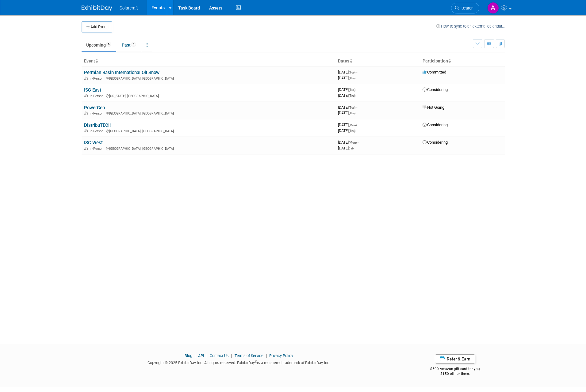 The image size is (586, 392). What do you see at coordinates (462, 61) in the screenshot?
I see `th: Participation` at bounding box center [462, 61].